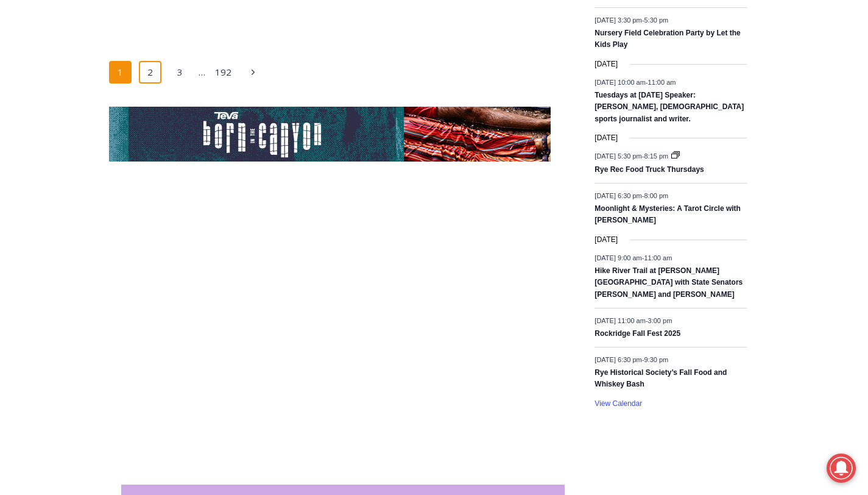 The height and width of the screenshot is (495, 868). What do you see at coordinates (656, 20) in the screenshot?
I see `span: 5:30 pm` at bounding box center [656, 20].